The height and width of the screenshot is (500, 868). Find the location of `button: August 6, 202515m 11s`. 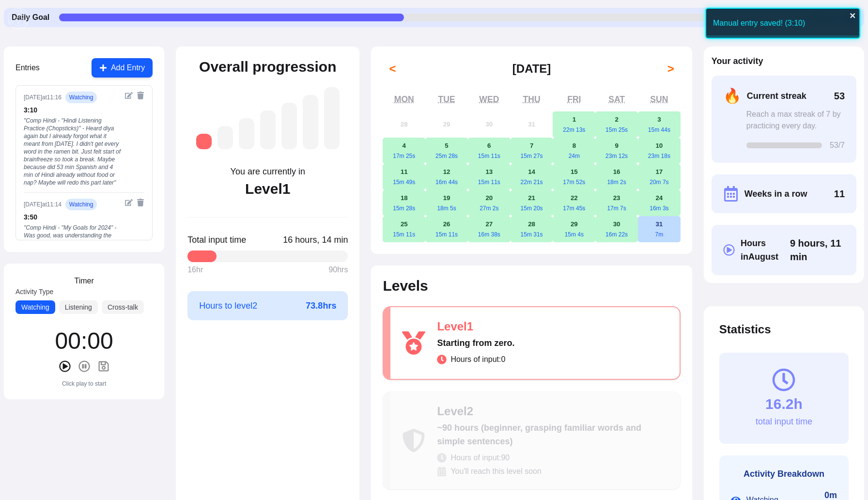

button: August 6, 202515m 11s is located at coordinates (489, 151).